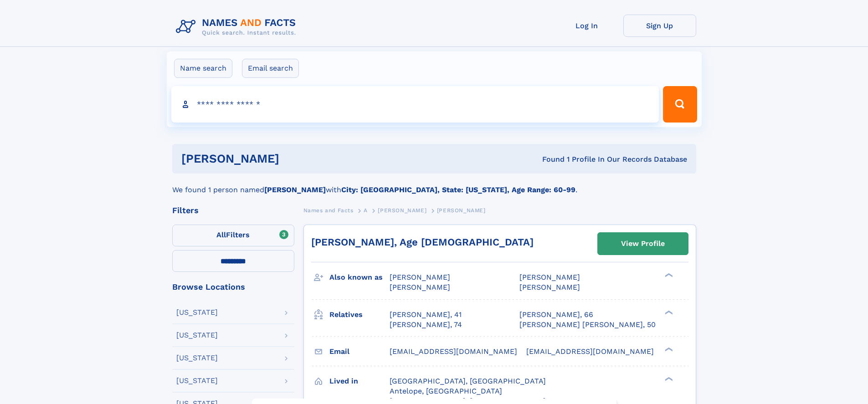 Image resolution: width=868 pixels, height=404 pixels. What do you see at coordinates (415, 104) in the screenshot?
I see `input: search input` at bounding box center [415, 104].